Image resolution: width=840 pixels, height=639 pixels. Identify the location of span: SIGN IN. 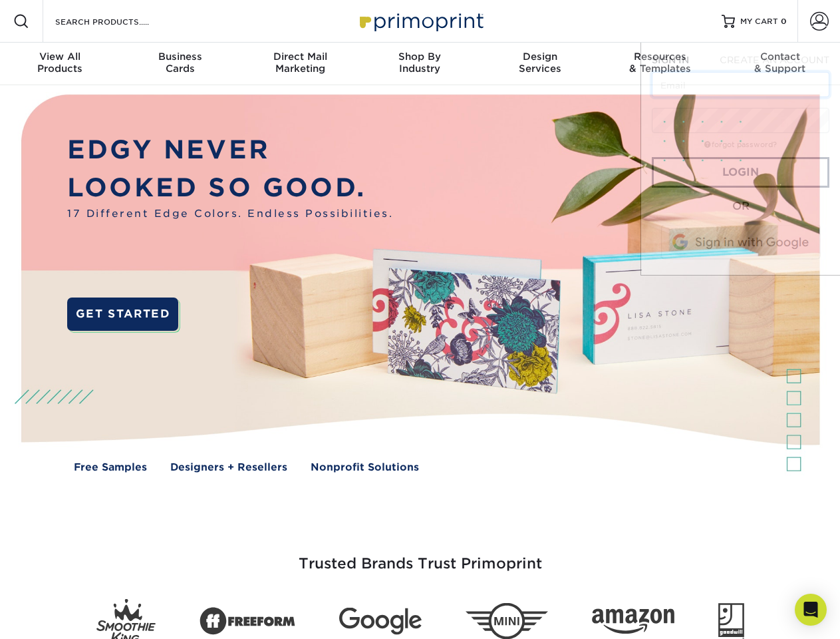
(670, 60).